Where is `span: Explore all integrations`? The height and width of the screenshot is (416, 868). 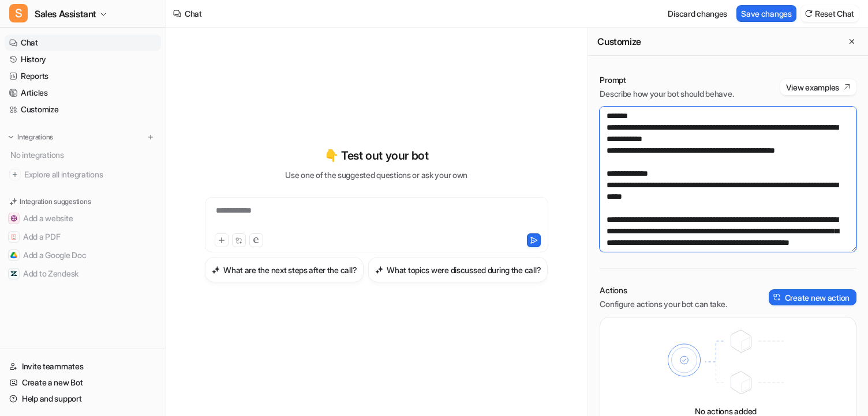
span: Explore all integrations is located at coordinates (90, 175).